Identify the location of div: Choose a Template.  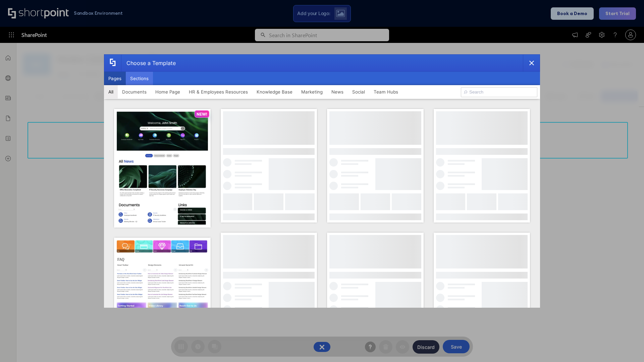
(148, 63).